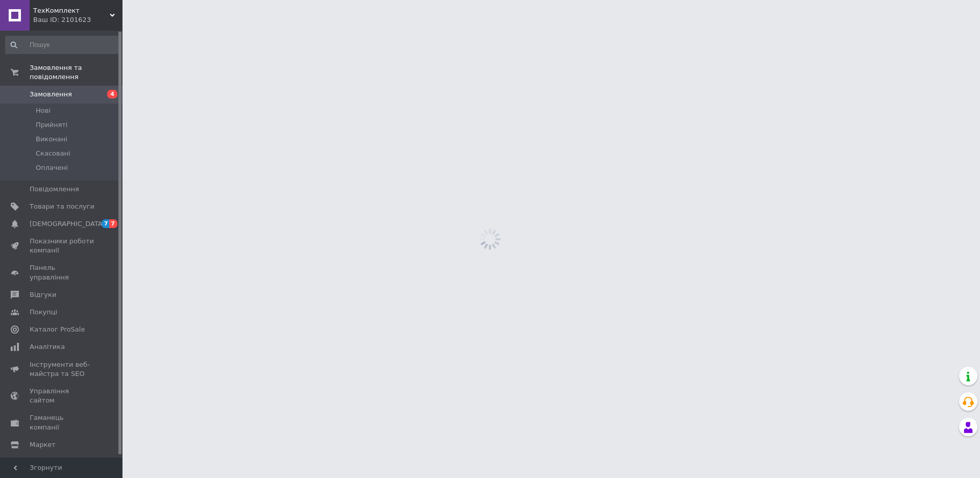 This screenshot has height=478, width=980. I want to click on div: Ваш ID: 2101623, so click(78, 20).